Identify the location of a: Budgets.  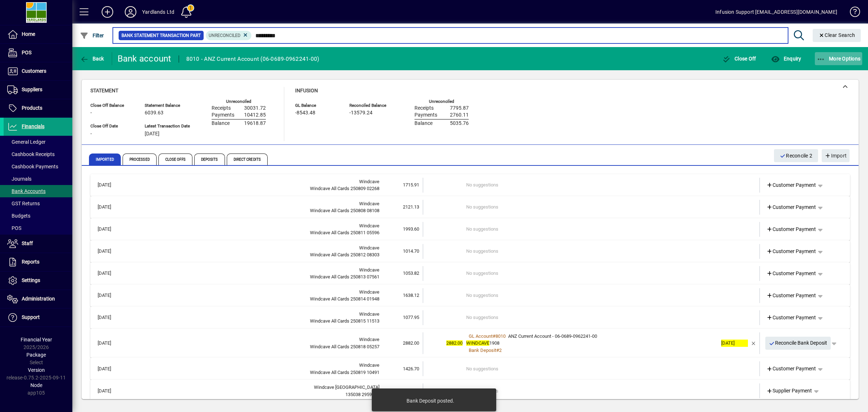
(38, 216).